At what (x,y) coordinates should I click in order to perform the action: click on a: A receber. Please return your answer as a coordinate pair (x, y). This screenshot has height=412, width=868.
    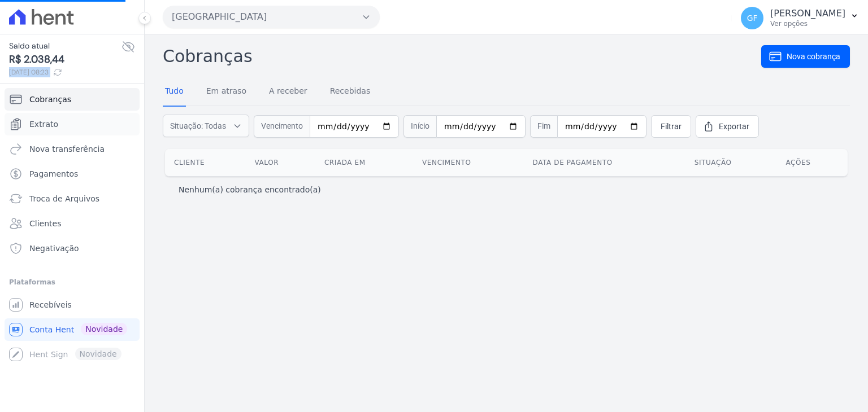
    Looking at the image, I should click on (288, 92).